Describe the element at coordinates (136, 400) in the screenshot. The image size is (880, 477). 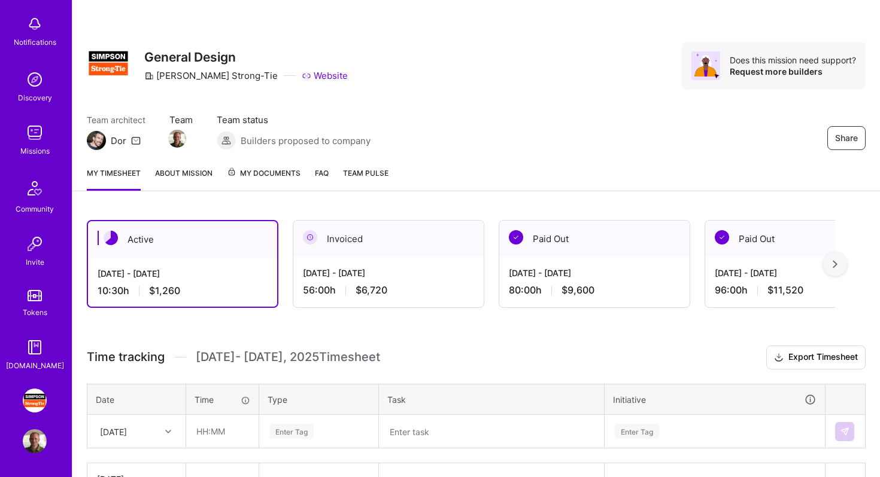
I see `th: Date` at that location.